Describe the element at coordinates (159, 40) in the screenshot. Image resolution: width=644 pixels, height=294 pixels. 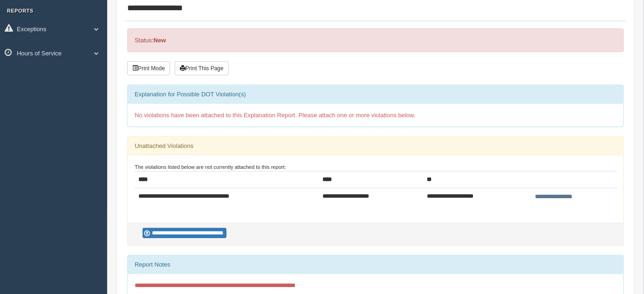
I see `strong: New` at that location.